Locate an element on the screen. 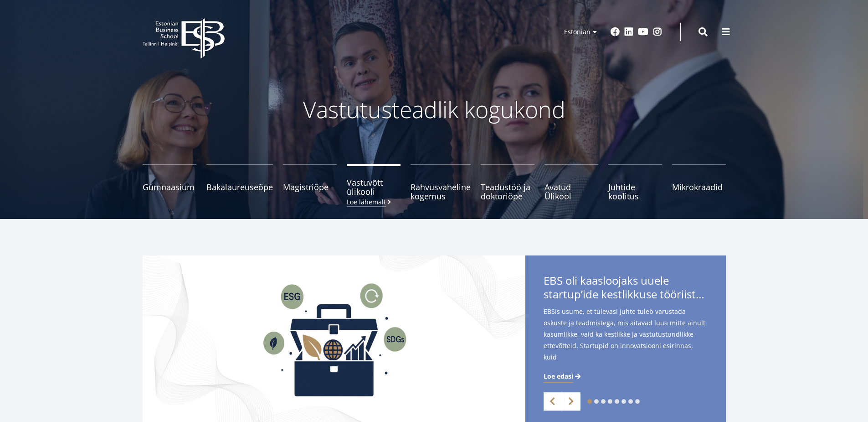 Image resolution: width=868 pixels, height=422 pixels. span: Vastuvõtt ülikooli is located at coordinates (374, 187).